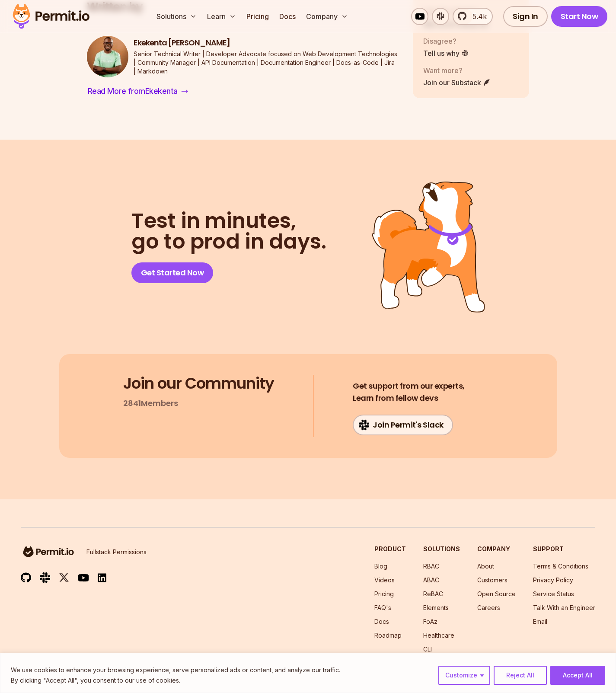 The width and height of the screenshot is (616, 693). I want to click on a: RBAC, so click(431, 565).